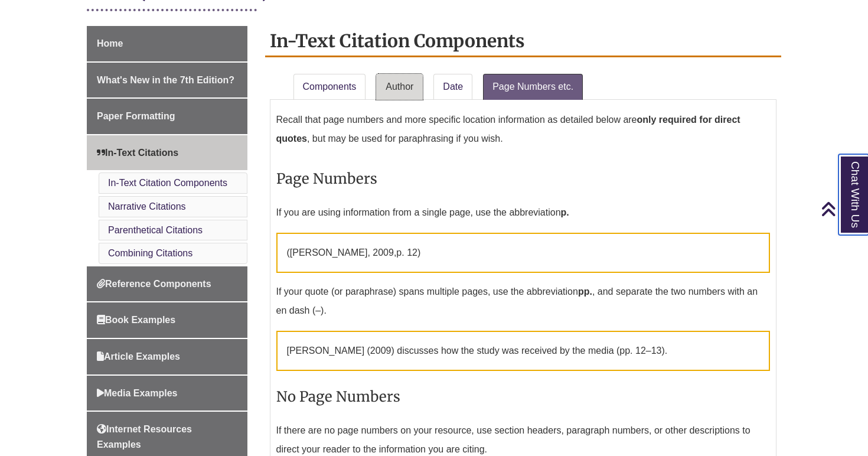 This screenshot has height=456, width=868. What do you see at coordinates (329, 87) in the screenshot?
I see `a: Components` at bounding box center [329, 87].